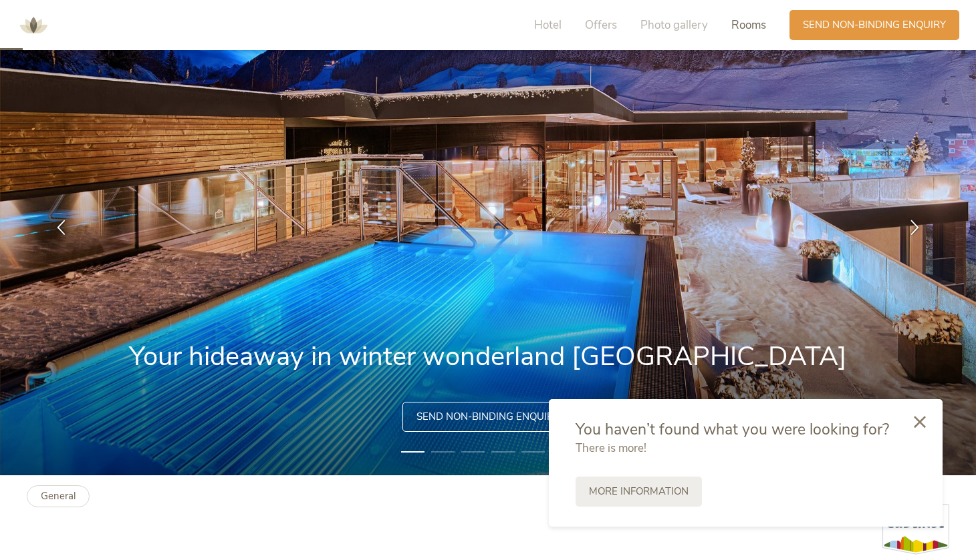 This screenshot has width=976, height=560. I want to click on a: General, so click(58, 496).